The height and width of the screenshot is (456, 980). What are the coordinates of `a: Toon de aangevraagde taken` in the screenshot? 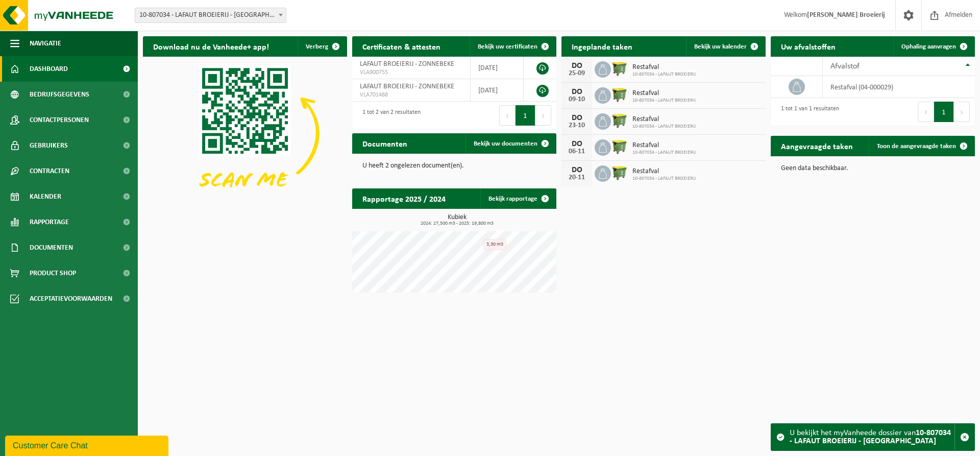 It's located at (921, 146).